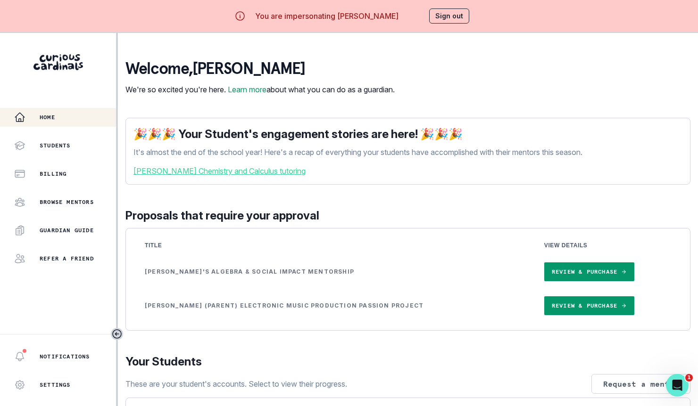 The image size is (698, 406). What do you see at coordinates (65, 357) in the screenshot?
I see `p: Notifications` at bounding box center [65, 357].